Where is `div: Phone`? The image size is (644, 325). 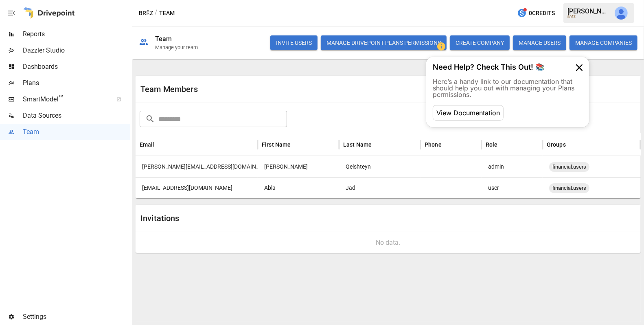
div: Phone is located at coordinates (433, 145).